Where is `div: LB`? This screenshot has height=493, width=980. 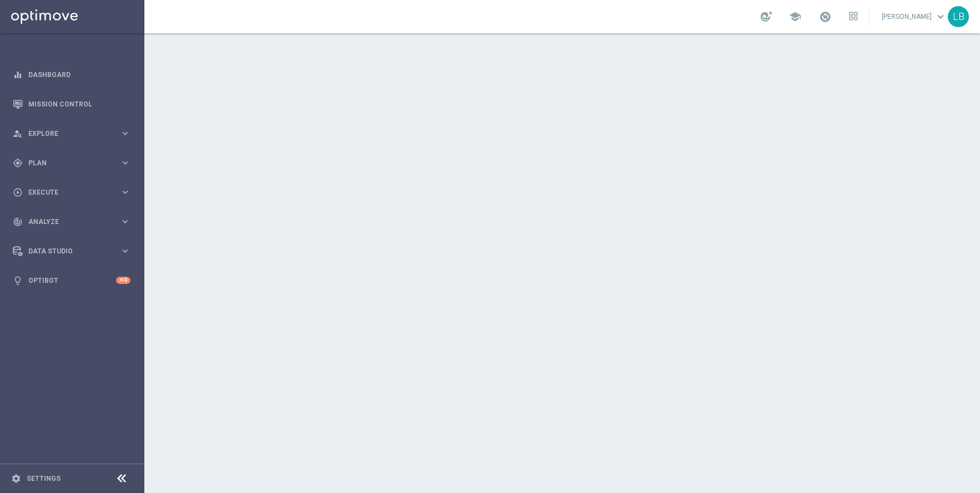
div: LB is located at coordinates (958, 17).